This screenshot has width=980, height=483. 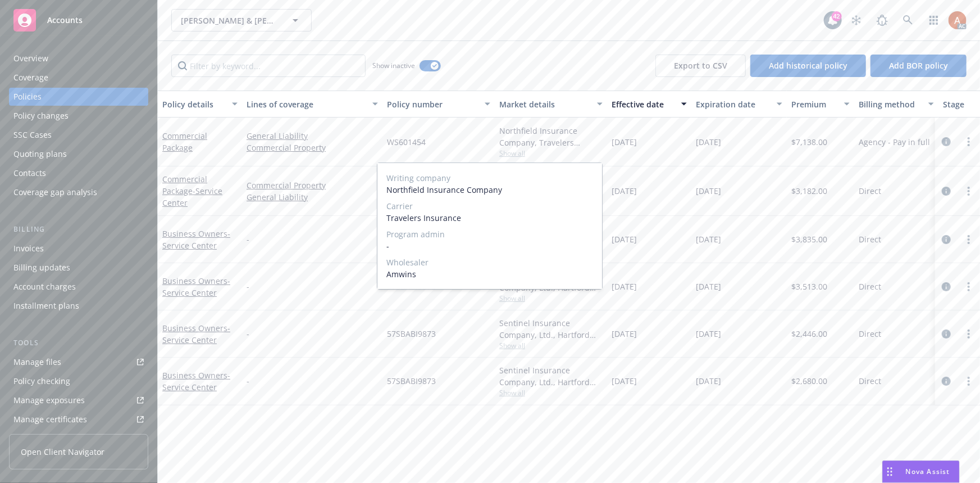 I want to click on div: Premium, so click(x=814, y=104).